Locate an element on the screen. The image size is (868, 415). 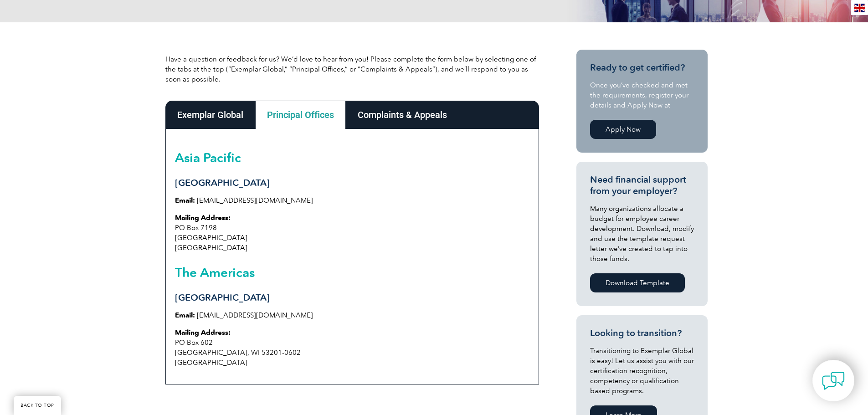
p: Many organizations allocate a budget for employee career development. Download, modify and use th... is located at coordinates (643, 234).